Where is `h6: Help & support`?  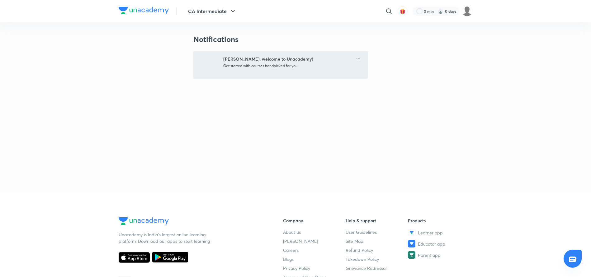
h6: Help & support is located at coordinates (377, 221).